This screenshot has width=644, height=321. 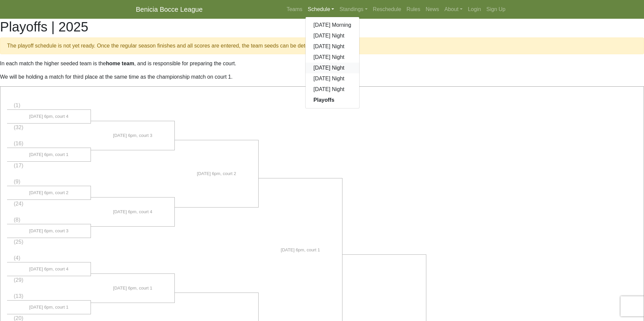 What do you see at coordinates (294, 10) in the screenshot?
I see `a: Teams` at bounding box center [294, 10].